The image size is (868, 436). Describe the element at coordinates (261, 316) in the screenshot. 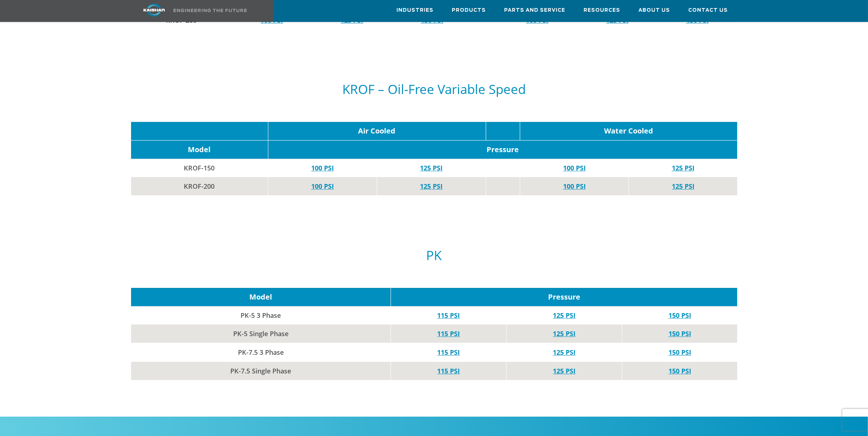

I see `td: PK-5 3 Phase` at that location.